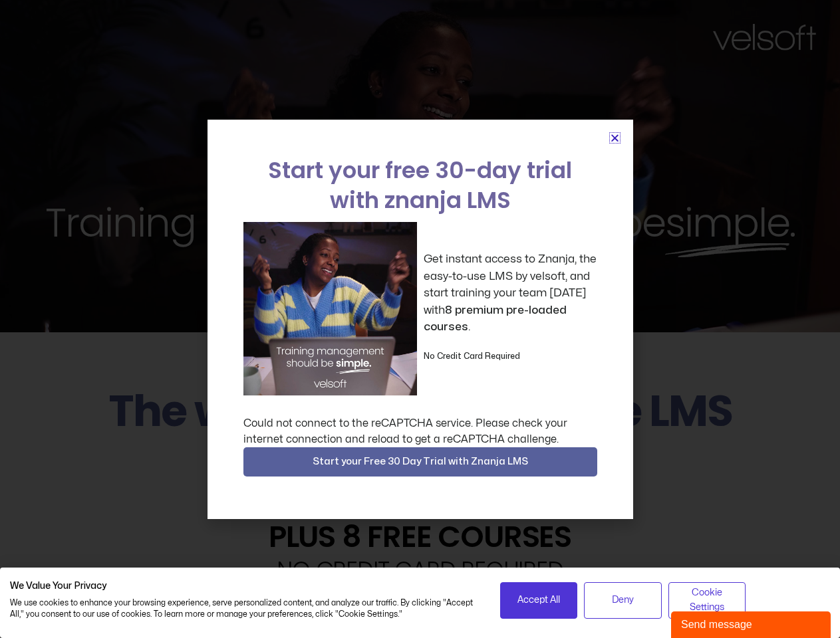 The width and height of the screenshot is (840, 638). I want to click on h2: We Value Your Privacy, so click(245, 586).